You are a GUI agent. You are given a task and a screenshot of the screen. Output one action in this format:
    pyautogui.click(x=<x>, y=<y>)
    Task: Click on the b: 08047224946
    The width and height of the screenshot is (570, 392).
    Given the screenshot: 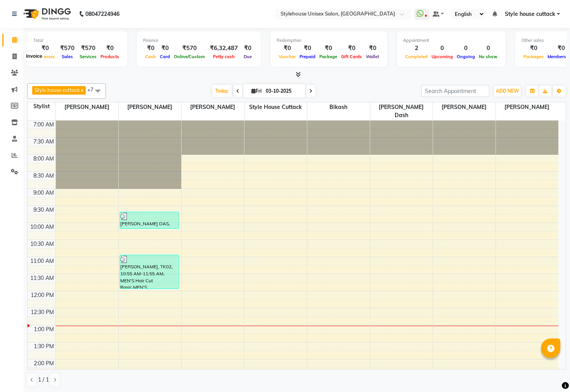 What is the action you would take?
    pyautogui.click(x=103, y=14)
    